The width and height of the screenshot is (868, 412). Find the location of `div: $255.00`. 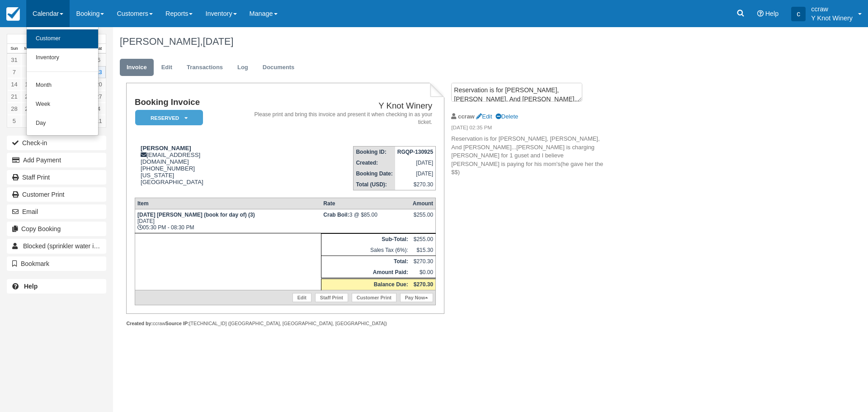

div: $255.00 is located at coordinates (423, 218).